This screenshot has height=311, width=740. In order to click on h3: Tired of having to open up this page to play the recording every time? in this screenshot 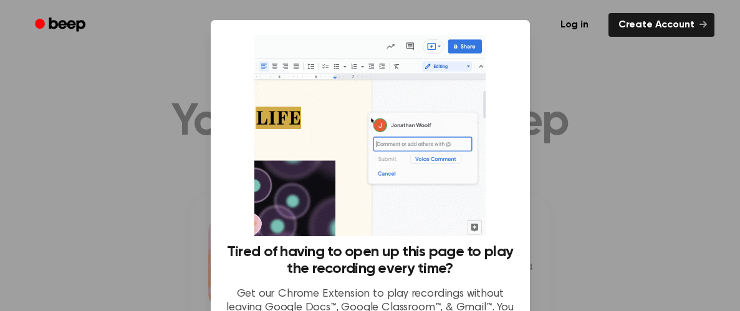, I will do `click(370, 261)`.